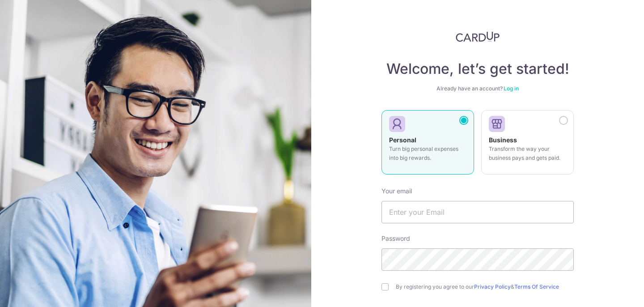  I want to click on label: By registering you agree to our &, so click(485, 287).